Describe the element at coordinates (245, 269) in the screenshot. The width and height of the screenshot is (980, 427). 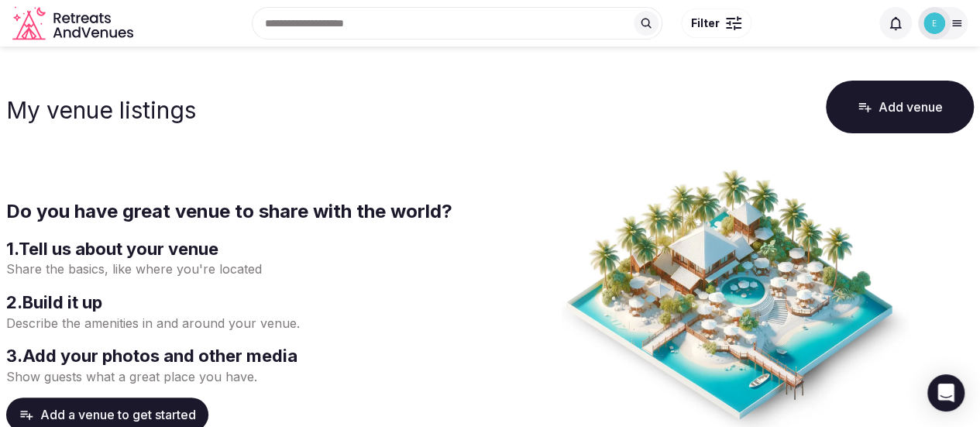
I see `p: Share the basics, like where you're located` at that location.